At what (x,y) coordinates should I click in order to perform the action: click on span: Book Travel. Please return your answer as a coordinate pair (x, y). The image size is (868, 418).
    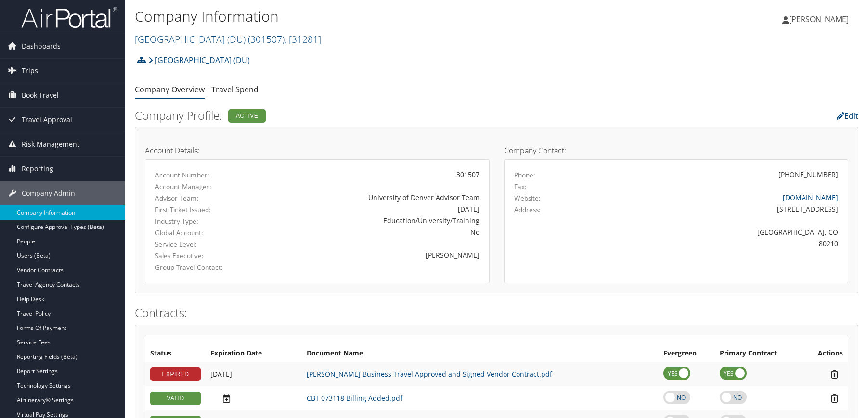
    Looking at the image, I should click on (40, 95).